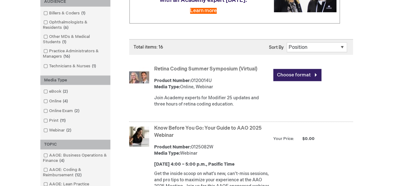  I want to click on span: 6, so click(66, 27).